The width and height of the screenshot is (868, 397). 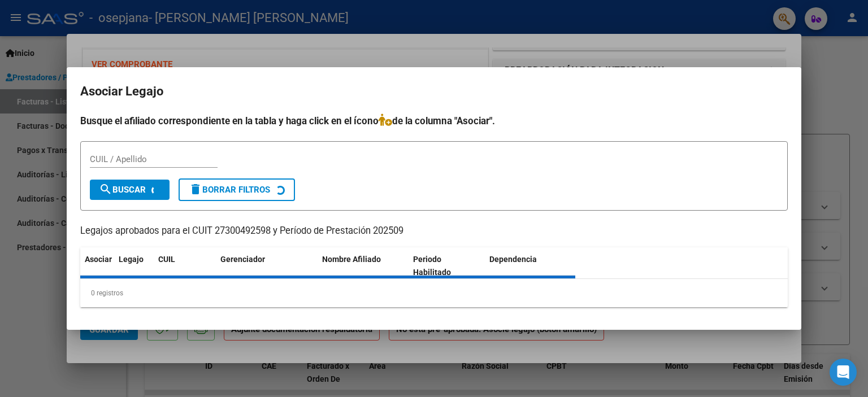 I want to click on datatable-header-cell: Asociar, so click(x=97, y=266).